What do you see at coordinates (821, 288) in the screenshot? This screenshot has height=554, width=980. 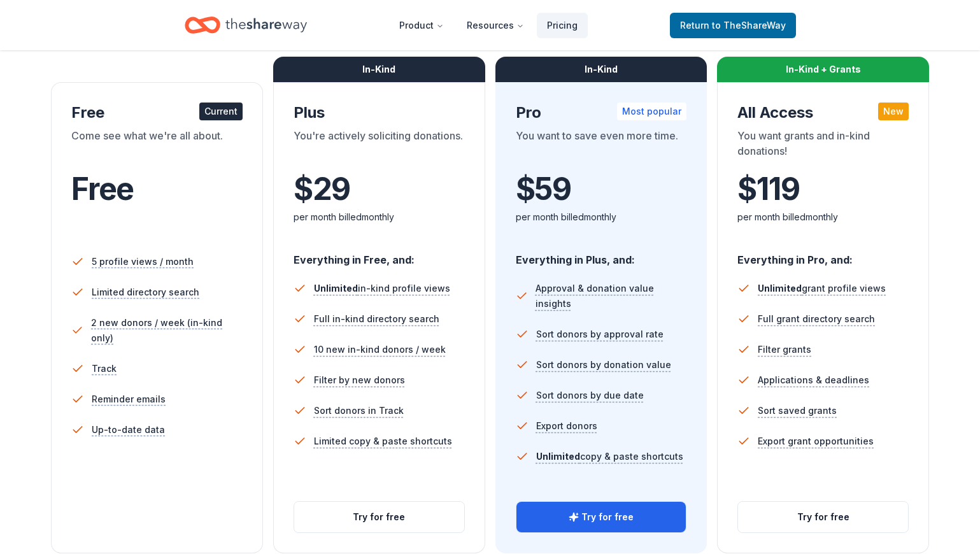 I see `span: grant profile views` at bounding box center [821, 288].